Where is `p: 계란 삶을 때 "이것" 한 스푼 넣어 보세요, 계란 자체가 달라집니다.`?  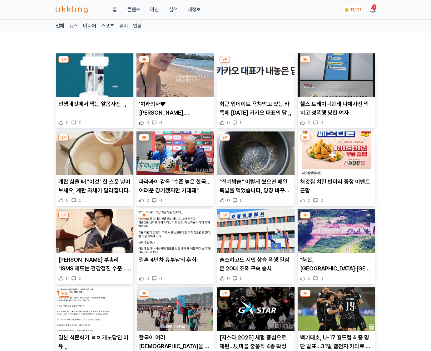
p: 계란 삶을 때 "이것" 한 스푼 넣어 보세요, 계란 자체가 달라집니다. is located at coordinates (95, 186).